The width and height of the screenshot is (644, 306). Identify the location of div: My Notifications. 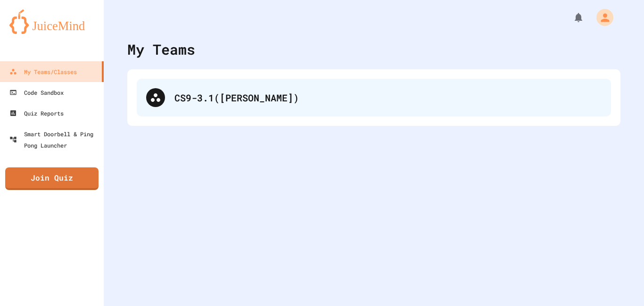
(571, 18).